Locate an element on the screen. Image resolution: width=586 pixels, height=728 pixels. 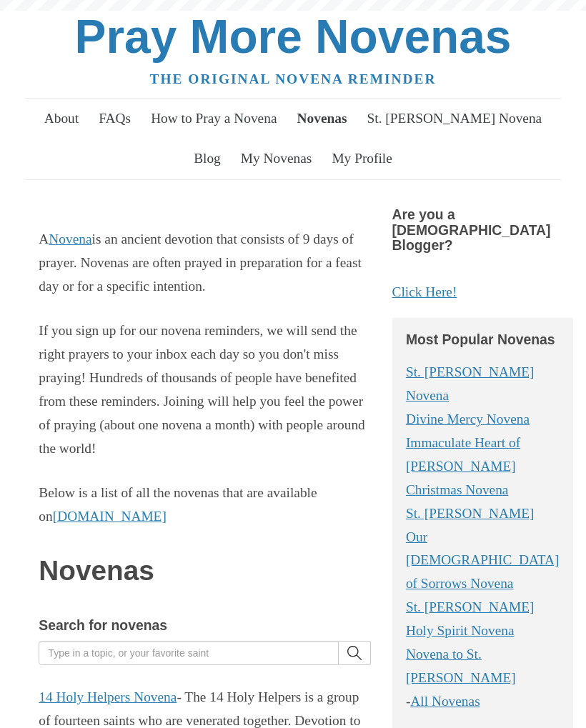
a: My Profile is located at coordinates (362, 160).